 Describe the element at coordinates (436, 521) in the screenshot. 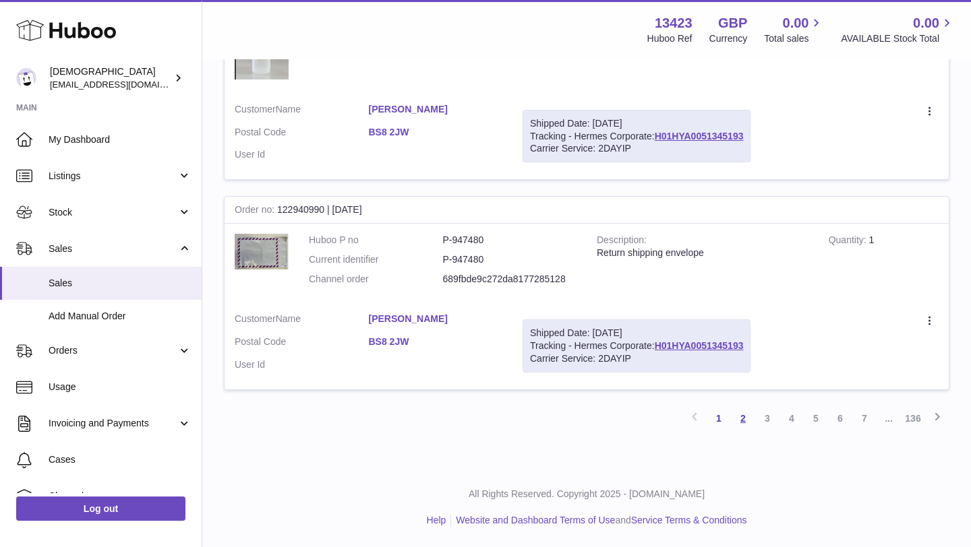

I see `a: Help` at that location.